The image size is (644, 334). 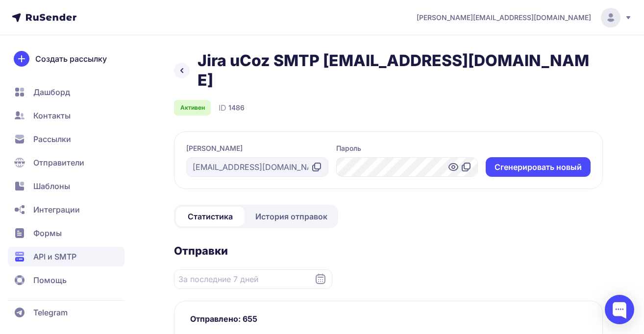 What do you see at coordinates (52, 92) in the screenshot?
I see `span: Дашборд` at bounding box center [52, 92].